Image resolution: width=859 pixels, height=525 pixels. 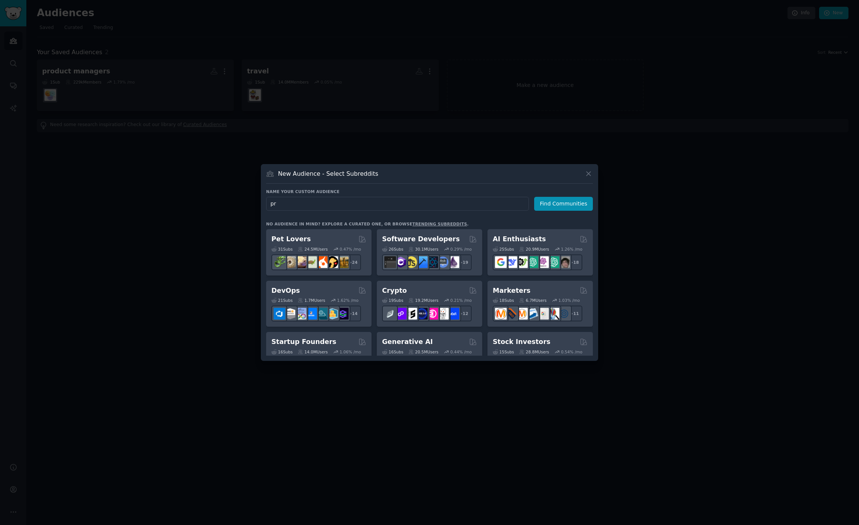 I want to click on img: iOSProgramming, so click(x=421, y=262).